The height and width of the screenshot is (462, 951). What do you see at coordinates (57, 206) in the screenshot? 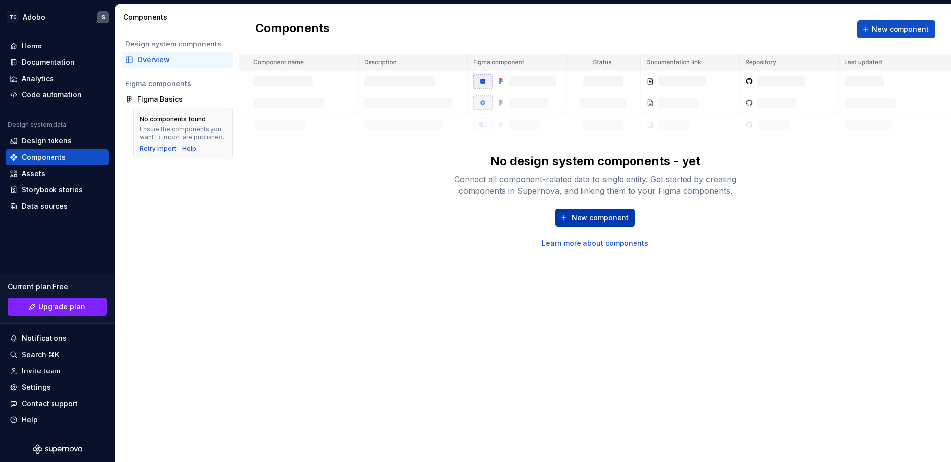
I see `a: Data sources` at bounding box center [57, 206].